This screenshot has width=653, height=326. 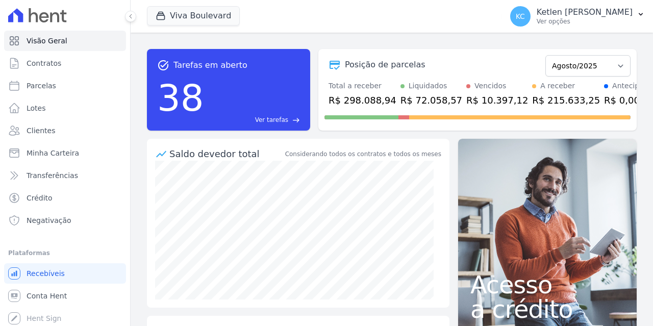 What do you see at coordinates (226, 154) in the screenshot?
I see `div: Saldo devedor total` at bounding box center [226, 154].